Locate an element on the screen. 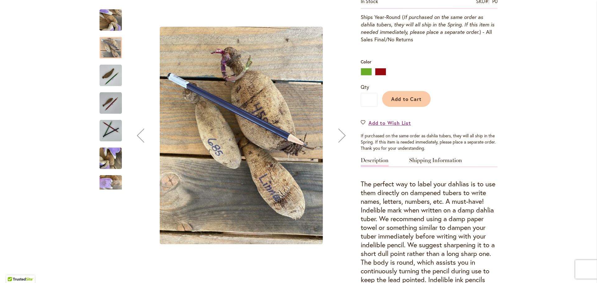 The width and height of the screenshot is (597, 283). span: Qty is located at coordinates (365, 87).